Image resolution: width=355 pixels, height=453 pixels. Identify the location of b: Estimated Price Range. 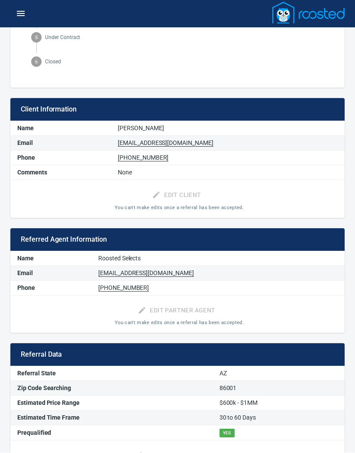
(49, 403).